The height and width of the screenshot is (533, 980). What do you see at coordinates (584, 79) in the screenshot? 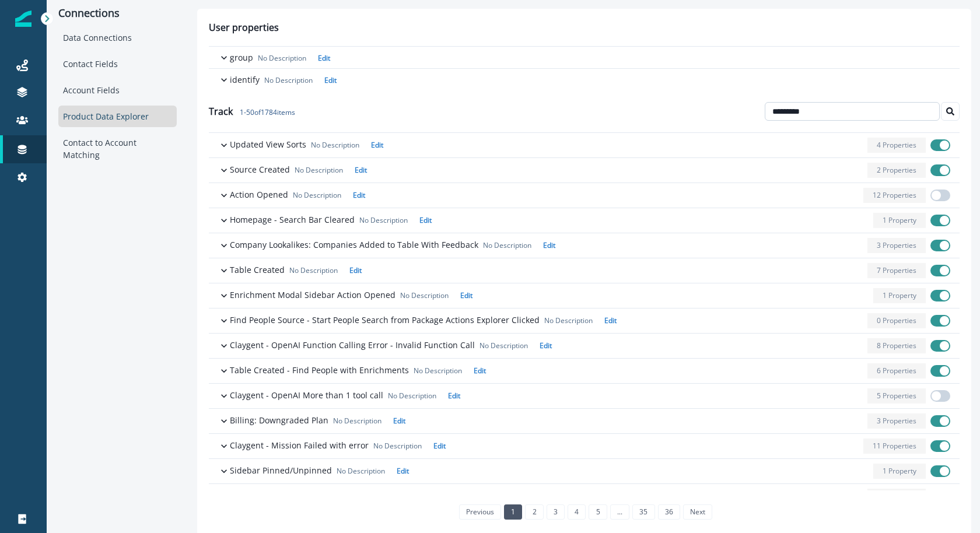
I see `button: identifyNo DescriptionEdit` at bounding box center [584, 79].